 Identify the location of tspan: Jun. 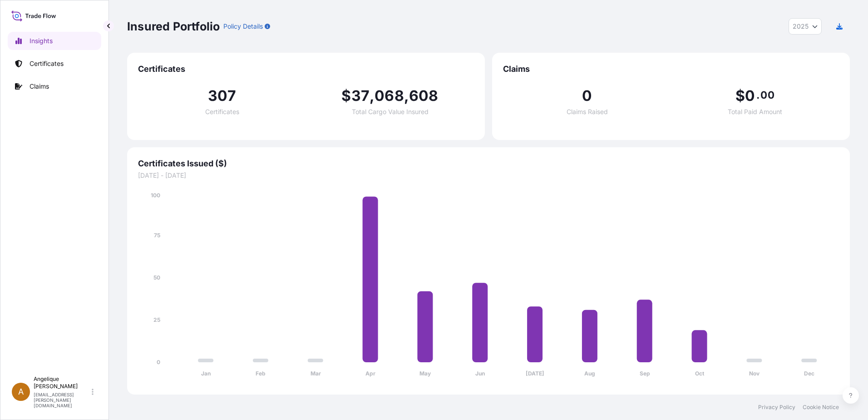
(480, 373).